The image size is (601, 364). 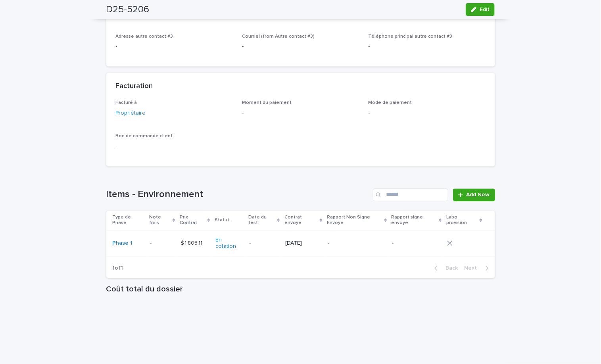 I want to click on input: Search, so click(x=411, y=195).